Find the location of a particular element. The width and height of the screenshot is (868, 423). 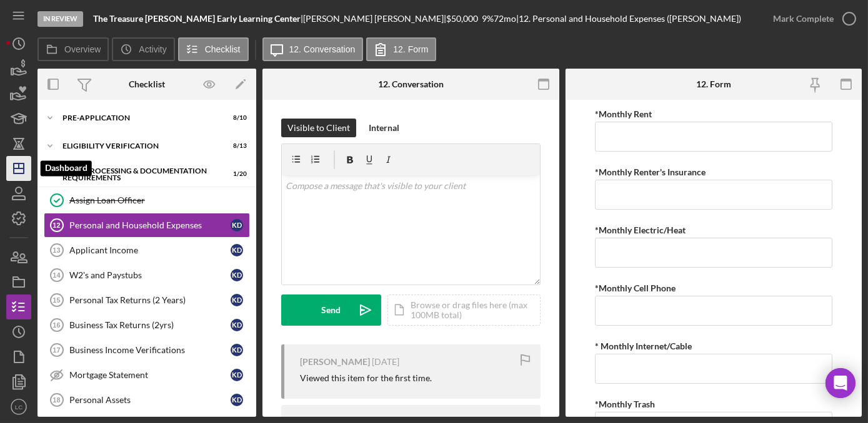

label: 12. Conversation is located at coordinates (322, 49).